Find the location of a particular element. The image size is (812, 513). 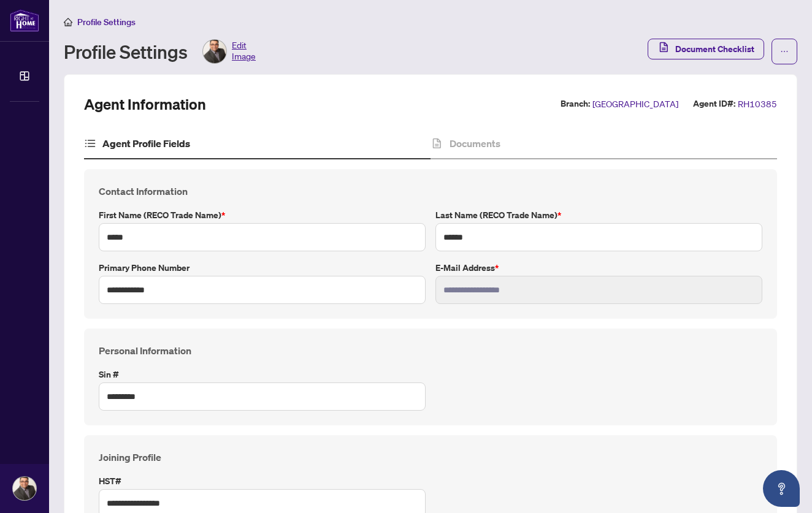

h2: Agent Information is located at coordinates (145, 104).